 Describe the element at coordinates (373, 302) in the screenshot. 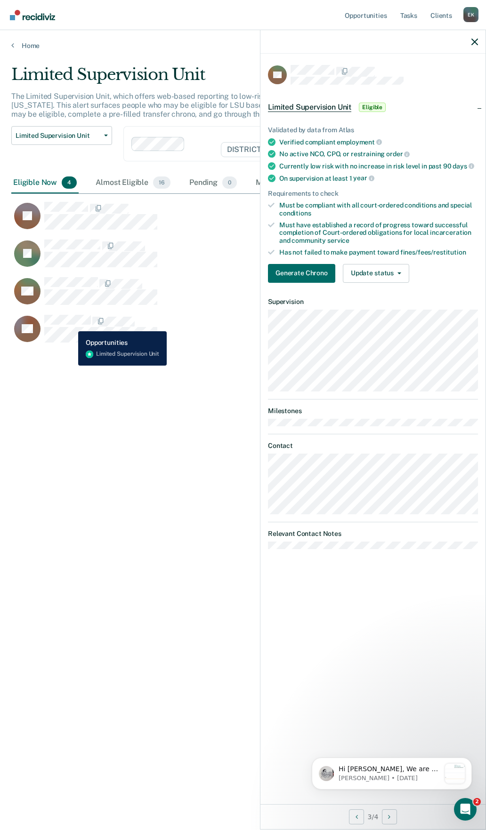

I see `dt: Supervision` at that location.